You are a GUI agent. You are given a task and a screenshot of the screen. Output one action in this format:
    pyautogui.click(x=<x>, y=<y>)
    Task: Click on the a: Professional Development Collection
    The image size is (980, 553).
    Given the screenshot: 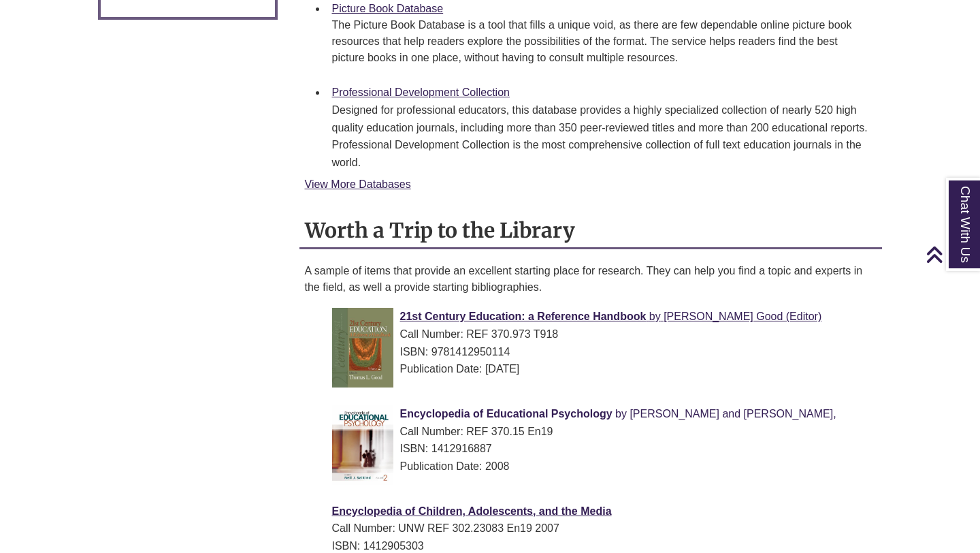 What is the action you would take?
    pyautogui.click(x=421, y=92)
    